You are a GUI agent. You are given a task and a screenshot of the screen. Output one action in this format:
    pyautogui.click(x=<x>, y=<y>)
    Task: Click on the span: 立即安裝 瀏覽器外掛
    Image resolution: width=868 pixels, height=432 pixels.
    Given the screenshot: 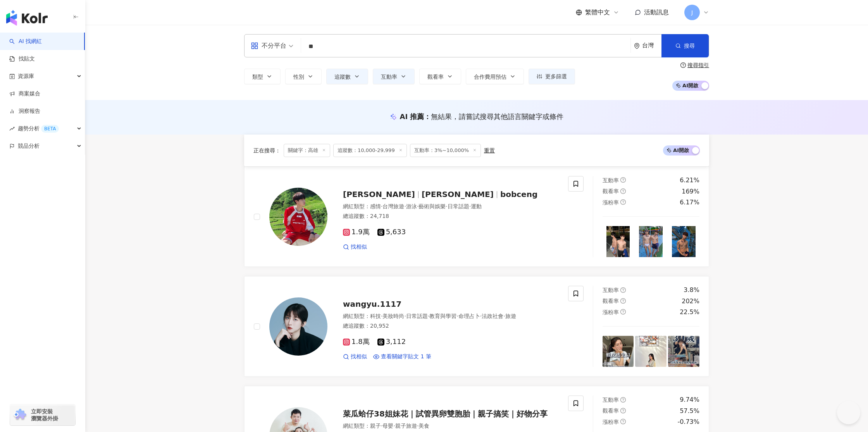 What is the action you would take?
    pyautogui.click(x=44, y=415)
    